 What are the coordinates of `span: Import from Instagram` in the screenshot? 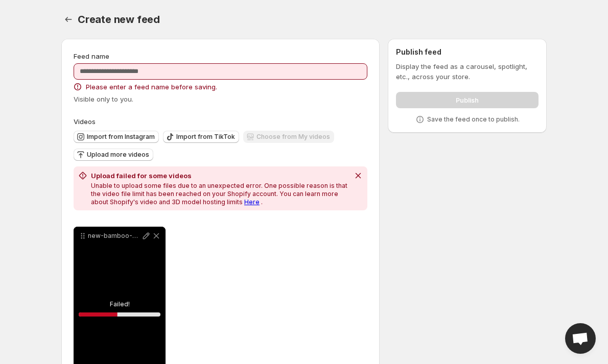 It's located at (121, 137).